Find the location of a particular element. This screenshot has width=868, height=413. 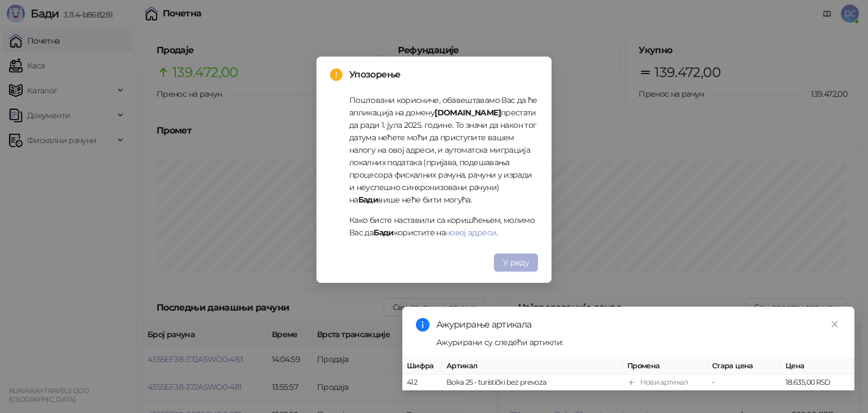

td: Boka 25 - turistički bez prevoza is located at coordinates (532, 382).